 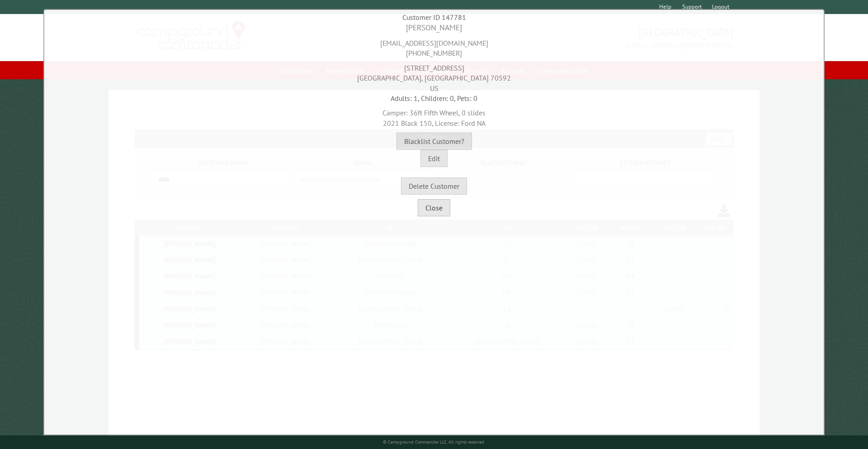 What do you see at coordinates (434, 123) in the screenshot?
I see `span: 2021 Black 150, License: Ford NA` at bounding box center [434, 123].